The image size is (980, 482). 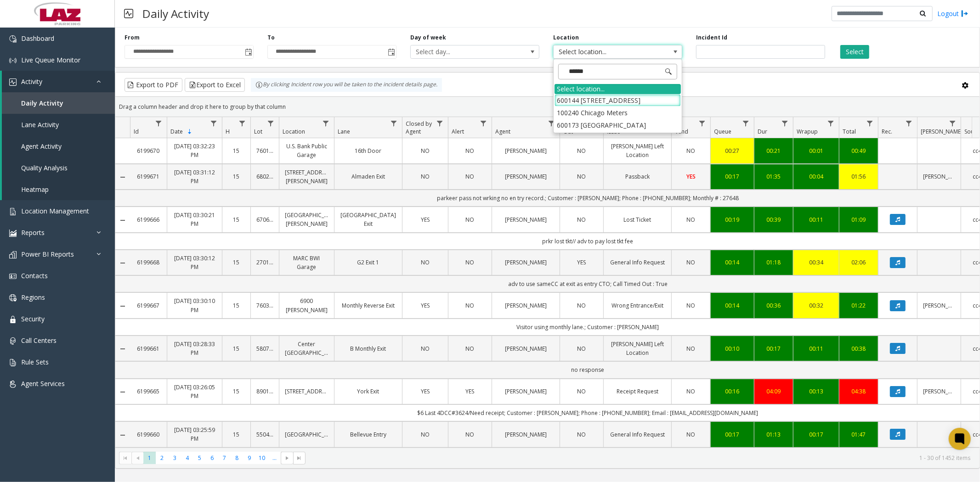 I want to click on div: 00:04, so click(x=816, y=176).